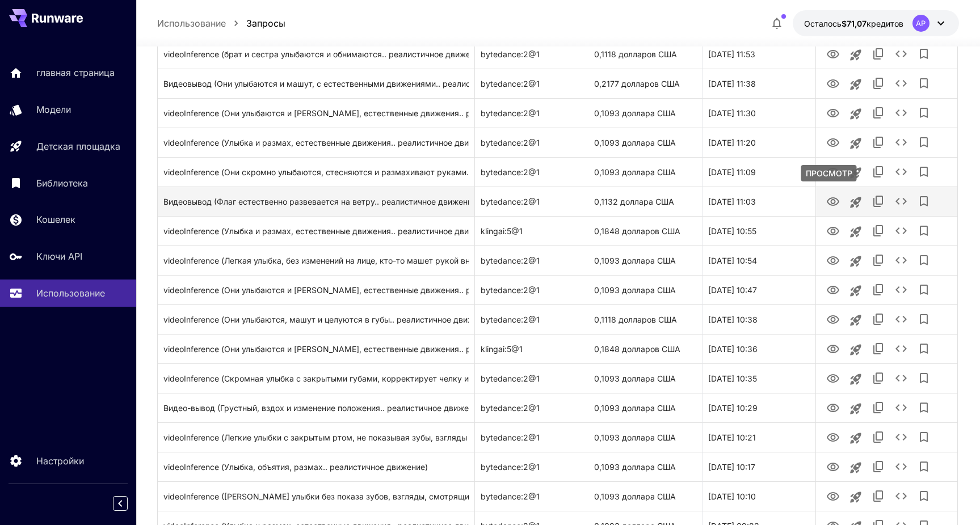 The image size is (980, 525). I want to click on div: 0,2177 долларов США, so click(645, 83).